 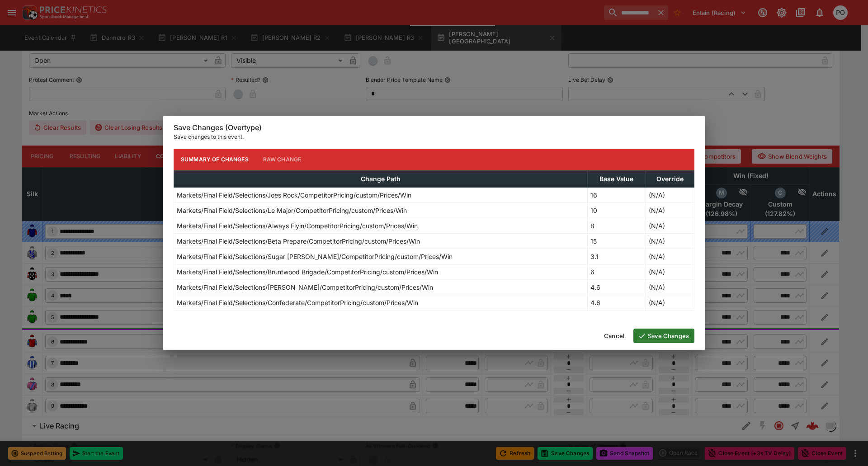 I want to click on button: Save Changes, so click(x=663, y=336).